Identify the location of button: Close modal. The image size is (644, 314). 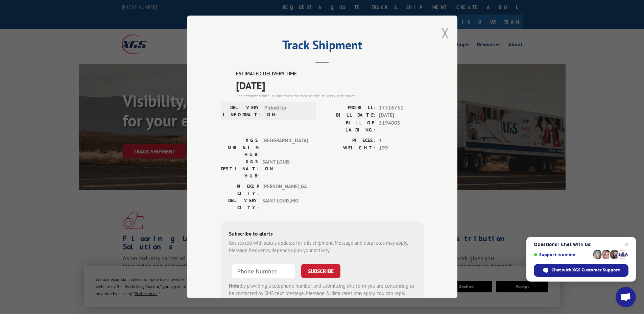
(445, 33).